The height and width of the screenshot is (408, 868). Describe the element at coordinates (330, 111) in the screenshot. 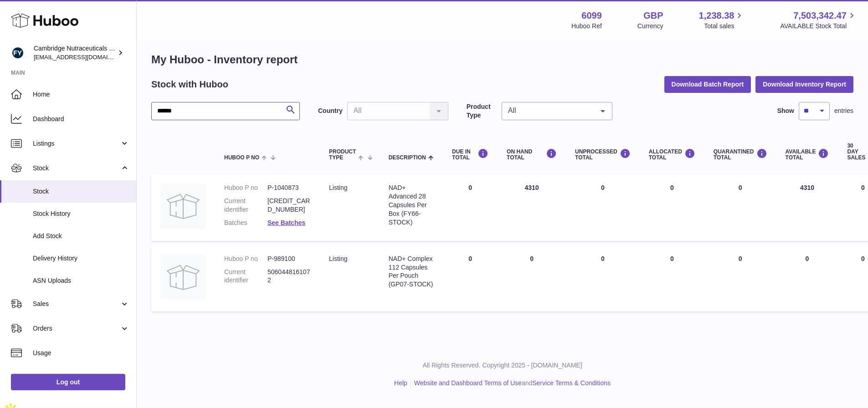

I see `label: Country` at that location.